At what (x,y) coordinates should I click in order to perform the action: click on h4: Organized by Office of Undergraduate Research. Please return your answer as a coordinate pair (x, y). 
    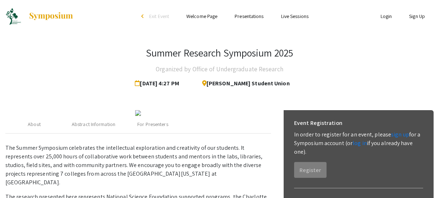
    Looking at the image, I should click on (220, 69).